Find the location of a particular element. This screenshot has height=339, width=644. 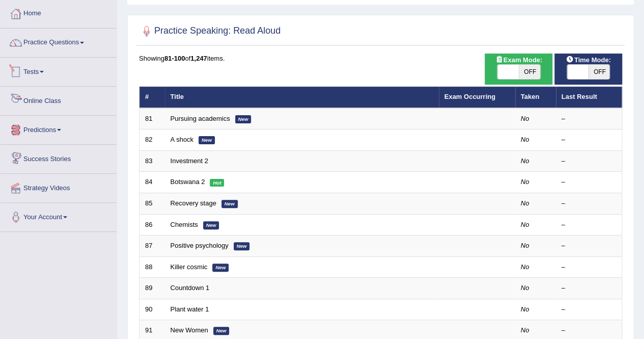

td: 90 is located at coordinates (152, 309).